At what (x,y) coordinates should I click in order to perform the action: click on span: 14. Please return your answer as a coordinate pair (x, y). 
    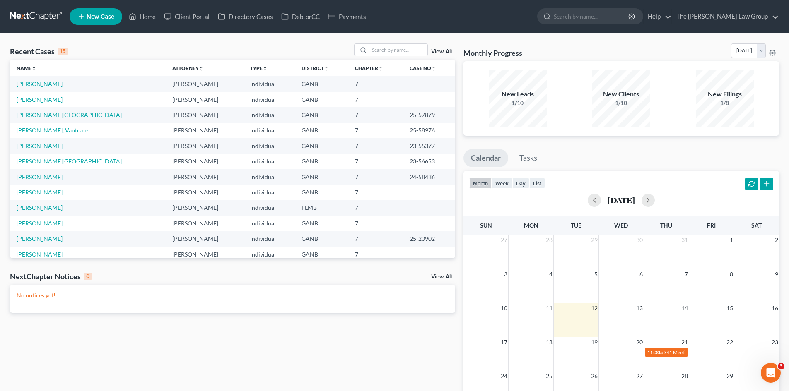
    Looking at the image, I should click on (684, 308).